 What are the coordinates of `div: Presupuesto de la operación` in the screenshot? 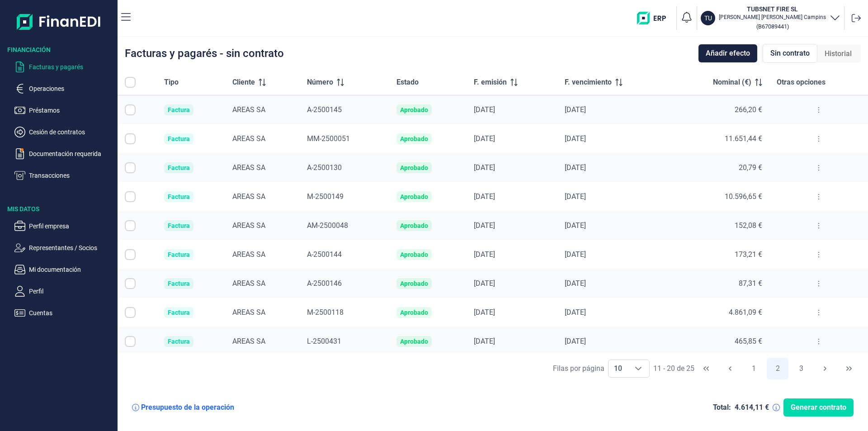 It's located at (188, 408).